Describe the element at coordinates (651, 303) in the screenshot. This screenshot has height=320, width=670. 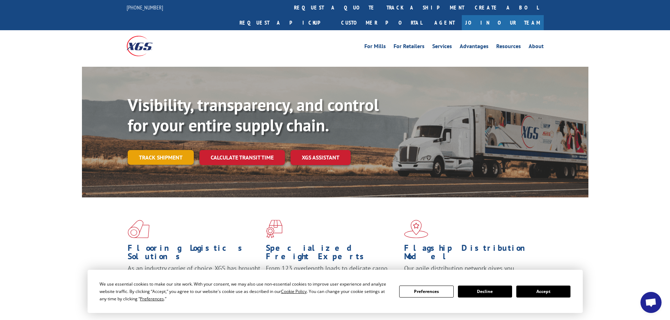
I see `div: Open chat` at that location.